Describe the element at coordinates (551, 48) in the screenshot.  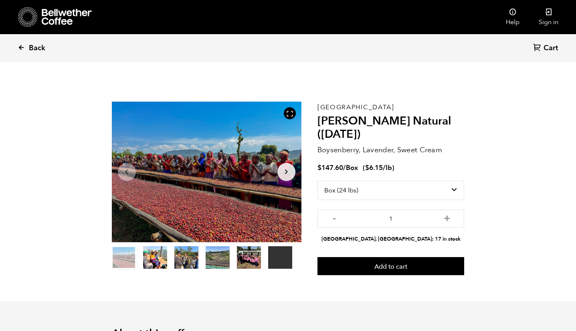
I see `span: Cart` at that location.